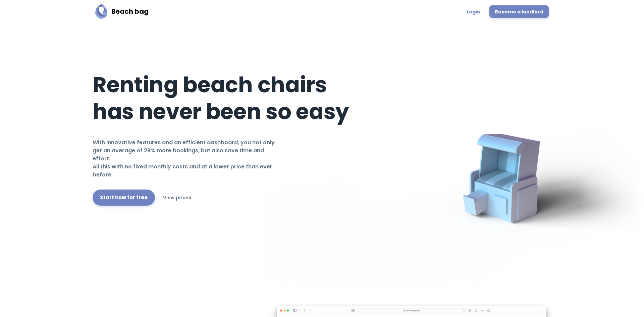 The height and width of the screenshot is (317, 644). I want to click on font: View prices, so click(178, 197).